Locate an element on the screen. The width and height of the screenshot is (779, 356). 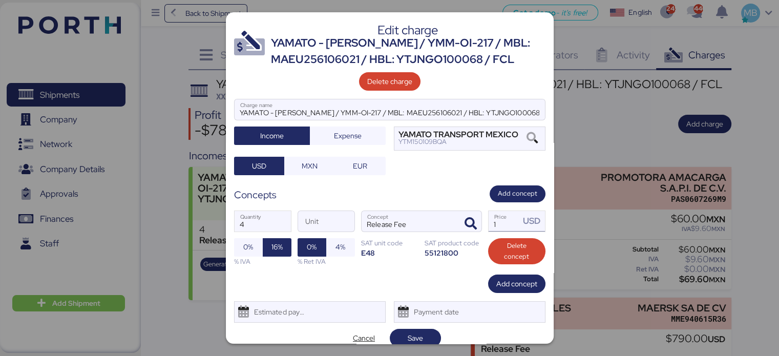
span: 4% is located at coordinates (340, 247).